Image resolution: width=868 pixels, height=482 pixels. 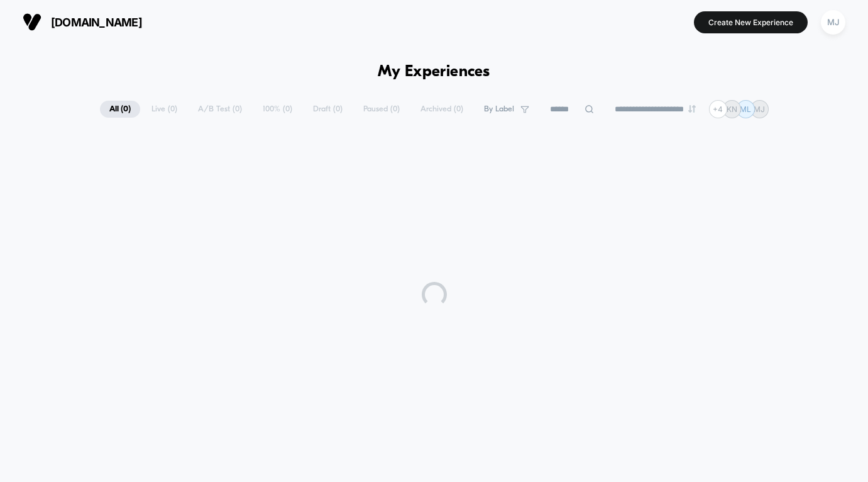 I want to click on img: Visually logo, so click(x=32, y=22).